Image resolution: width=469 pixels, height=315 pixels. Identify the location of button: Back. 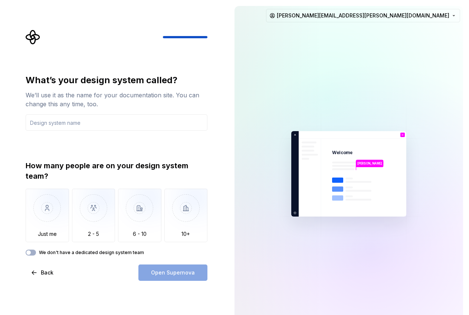
(43, 273).